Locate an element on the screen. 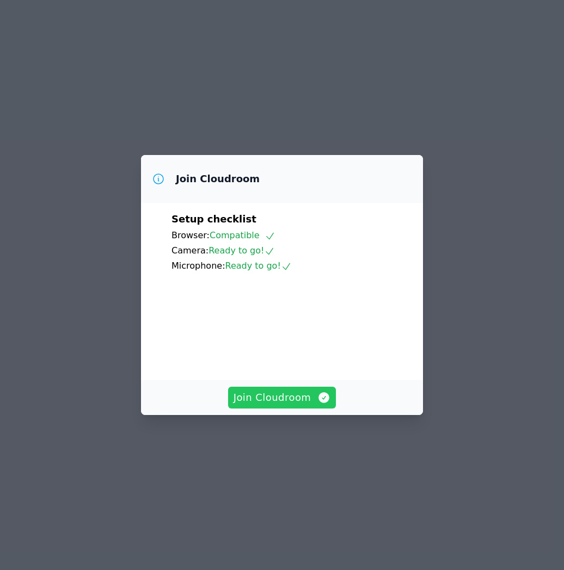 The height and width of the screenshot is (570, 564). span: Join Cloudroom is located at coordinates (282, 398).